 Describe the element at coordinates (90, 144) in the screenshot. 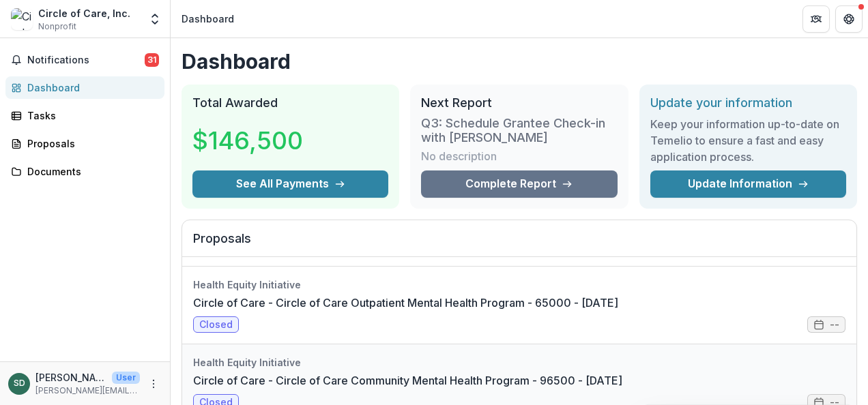

I see `div: Proposals` at that location.